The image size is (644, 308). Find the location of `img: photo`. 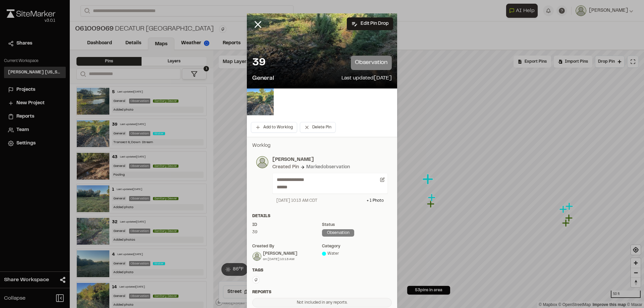

img: photo is located at coordinates (262, 162).